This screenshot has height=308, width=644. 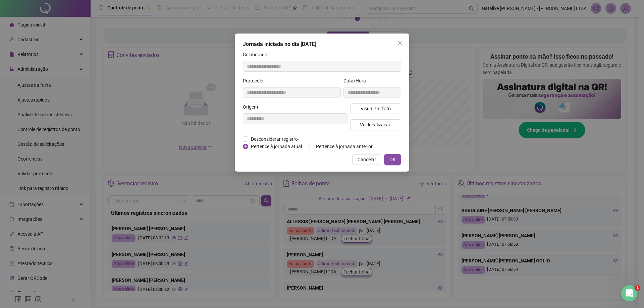 What do you see at coordinates (392, 159) in the screenshot?
I see `span: OK` at bounding box center [392, 159].